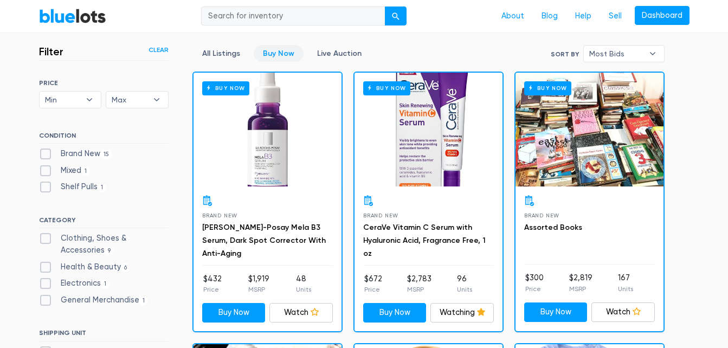 This screenshot has width=728, height=348. What do you see at coordinates (104, 138) in the screenshot?
I see `h6: CONDITION` at bounding box center [104, 138].